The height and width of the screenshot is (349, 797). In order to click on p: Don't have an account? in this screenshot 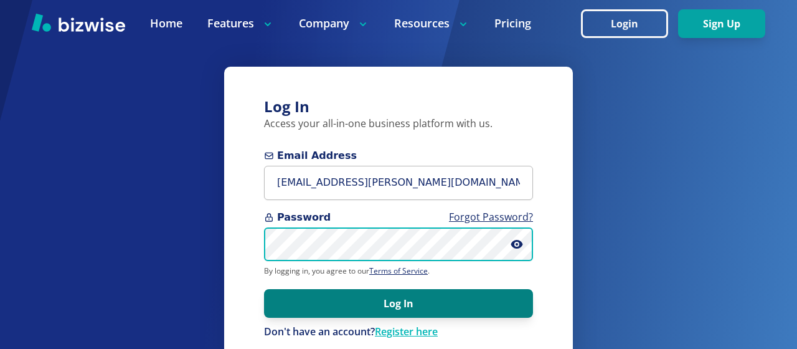, I will do `click(398, 332)`.